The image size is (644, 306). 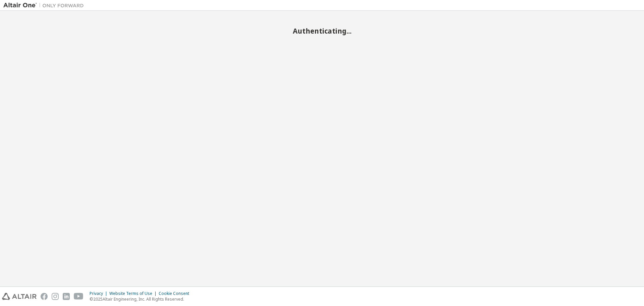 I want to click on img: instagram.svg, so click(x=55, y=296).